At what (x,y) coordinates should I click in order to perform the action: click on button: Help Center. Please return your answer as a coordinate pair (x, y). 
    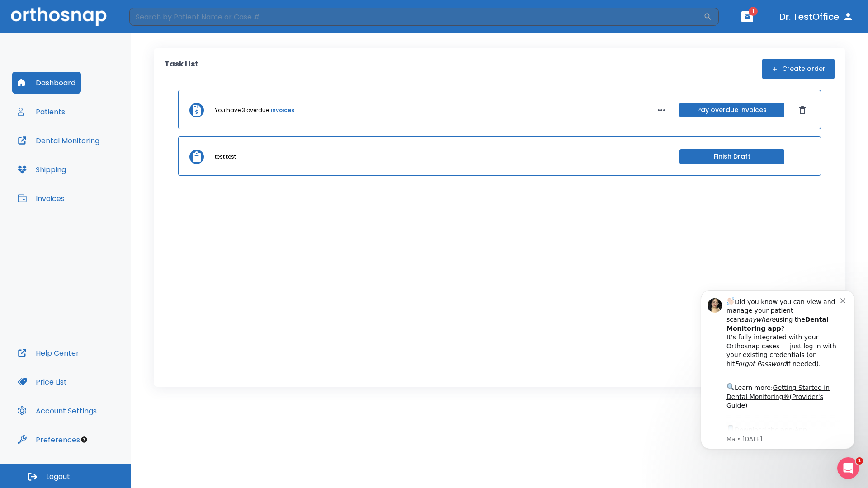
    Looking at the image, I should click on (48, 353).